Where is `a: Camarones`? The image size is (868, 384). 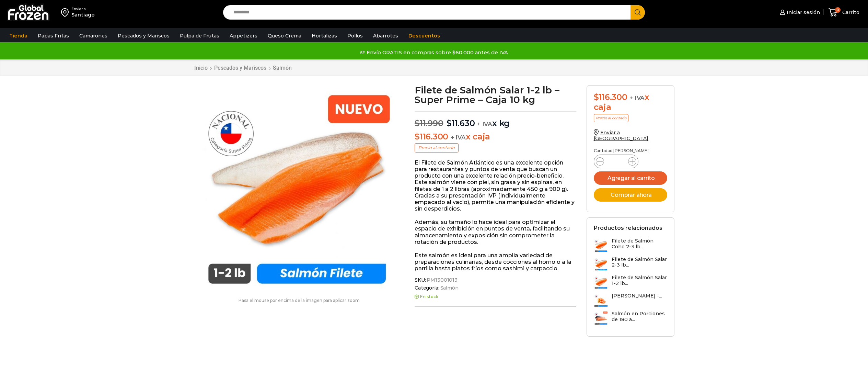 a: Camarones is located at coordinates (93, 36).